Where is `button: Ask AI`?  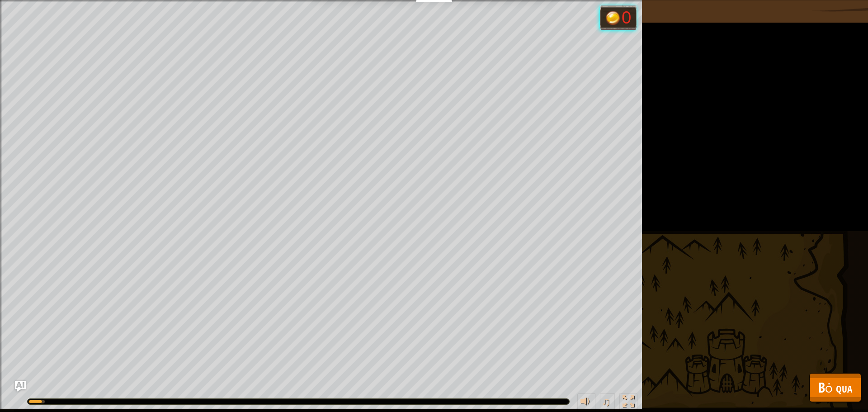 button: Ask AI is located at coordinates (21, 386).